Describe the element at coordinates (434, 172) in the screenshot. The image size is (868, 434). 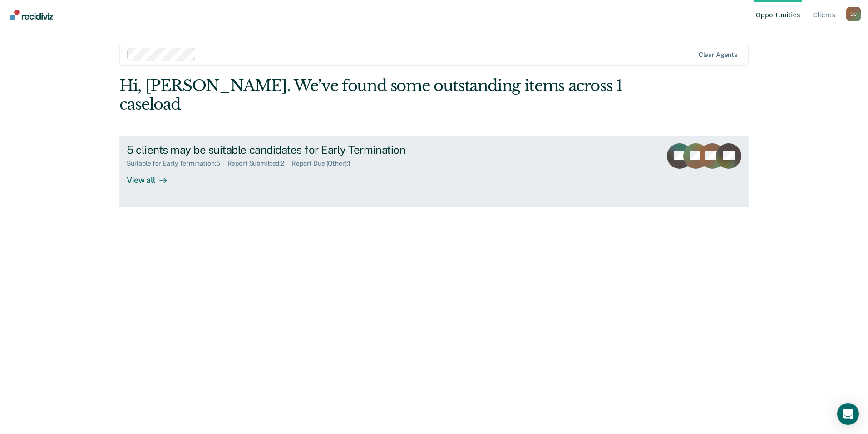
I see `a: 5 clients may be suitable candidates for Early TerminationSuitable for Early Termination:5Report ...` at that location.